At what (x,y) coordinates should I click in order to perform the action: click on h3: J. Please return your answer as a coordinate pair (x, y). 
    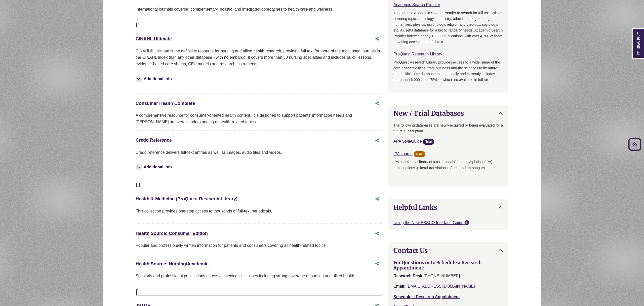
    Looking at the image, I should click on (259, 292).